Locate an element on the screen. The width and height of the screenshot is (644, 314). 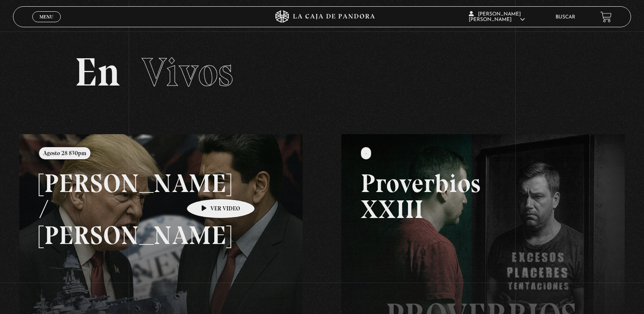
span: Menu is located at coordinates (46, 17).